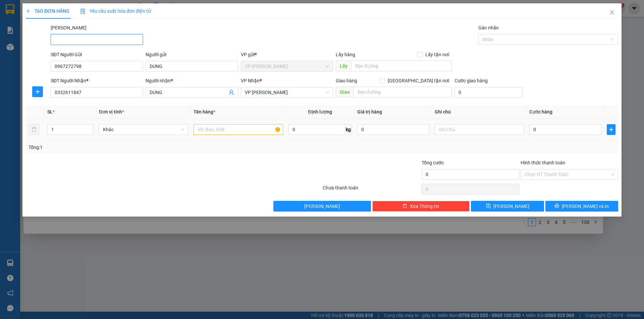  I want to click on input: Ghi Chú, so click(479, 130).